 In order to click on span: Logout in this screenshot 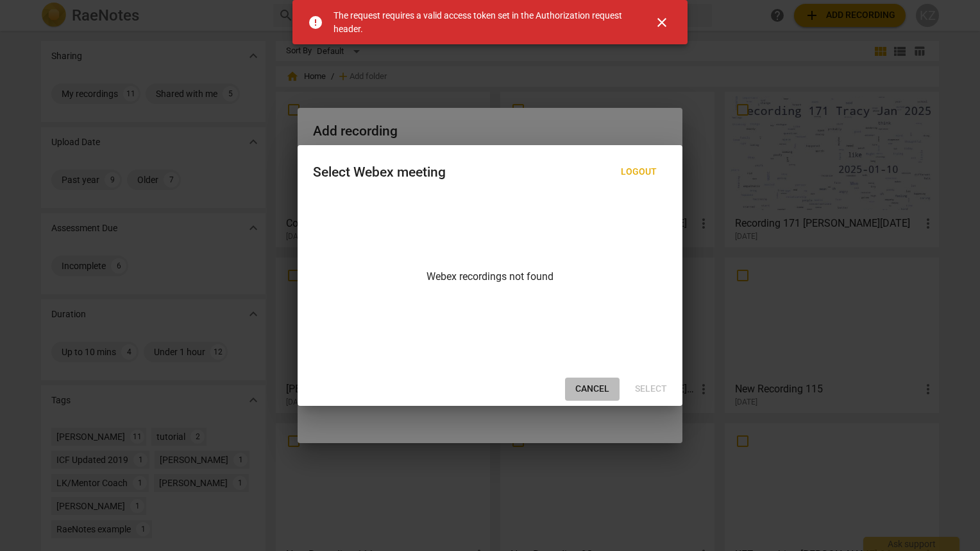, I will do `click(639, 172)`.